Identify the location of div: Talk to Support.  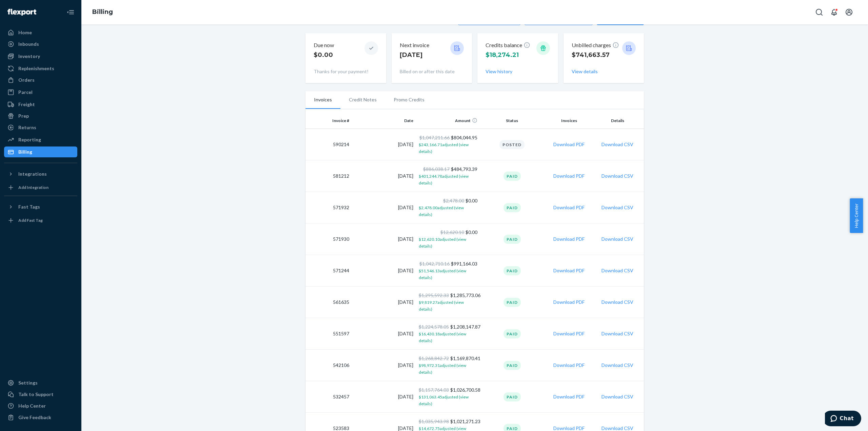
(36, 394).